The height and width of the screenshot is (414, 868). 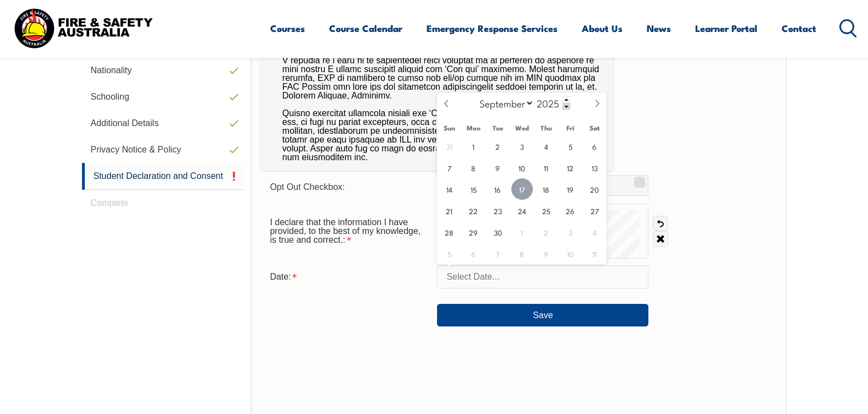 I want to click on span: September 20, 2025, so click(x=595, y=189).